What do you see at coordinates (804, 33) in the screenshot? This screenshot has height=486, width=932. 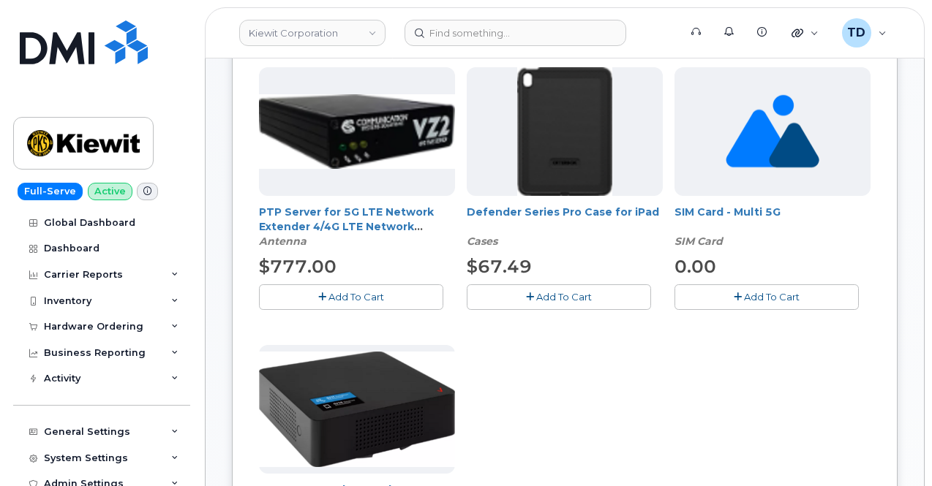 I see `div: Quicklinks` at bounding box center [804, 33].